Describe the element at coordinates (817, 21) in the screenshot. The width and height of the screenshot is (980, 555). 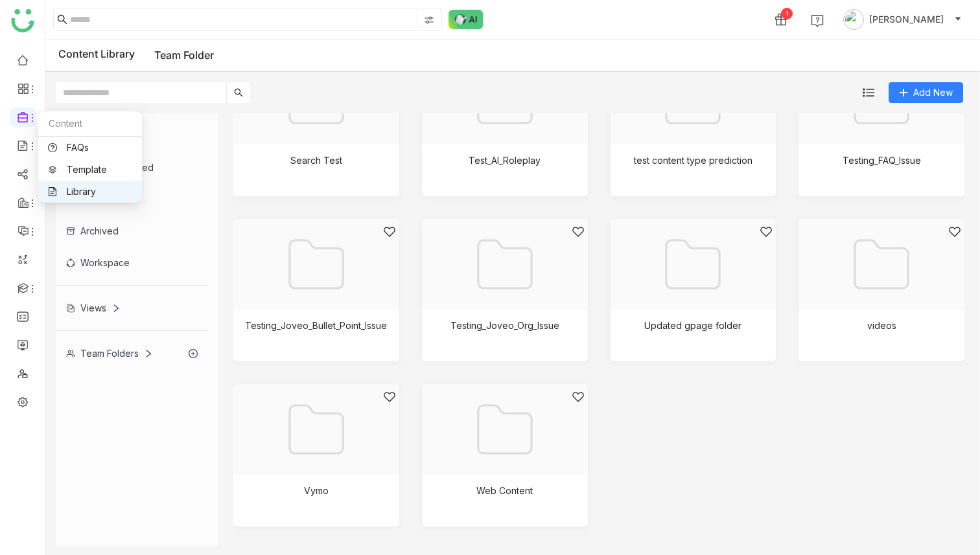
I see `img: help.svg` at that location.